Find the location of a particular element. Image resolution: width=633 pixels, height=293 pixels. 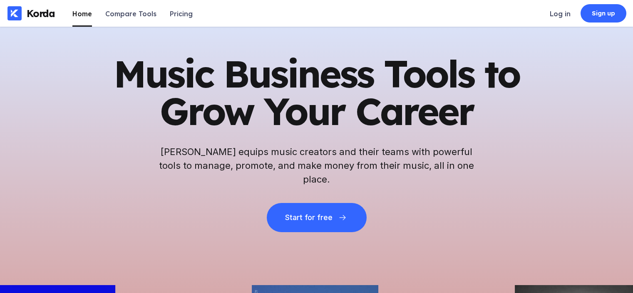

div: Log in is located at coordinates (561, 14).